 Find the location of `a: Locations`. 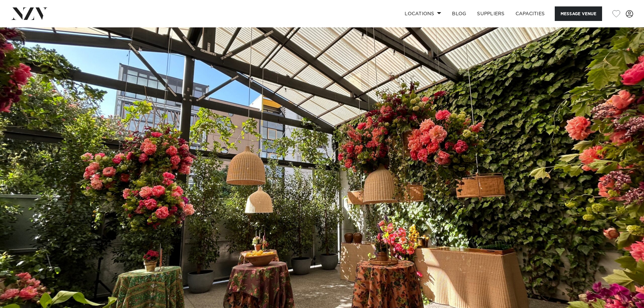

a: Locations is located at coordinates (423, 13).